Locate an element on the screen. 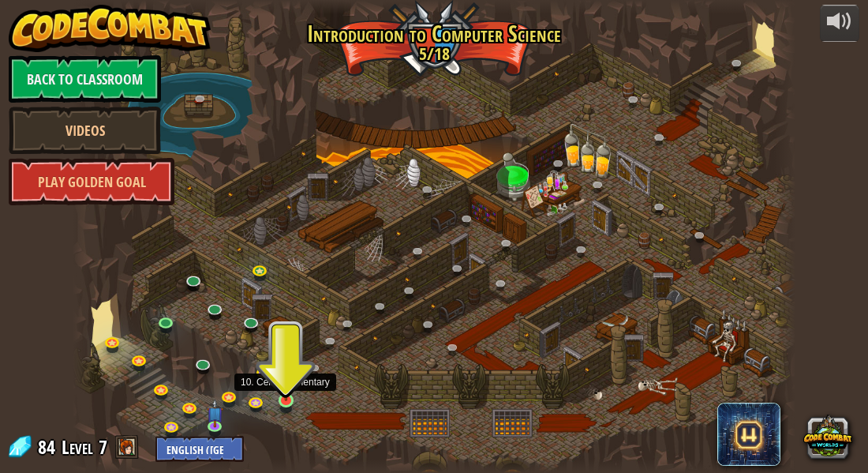  span: 84 is located at coordinates (49, 447).